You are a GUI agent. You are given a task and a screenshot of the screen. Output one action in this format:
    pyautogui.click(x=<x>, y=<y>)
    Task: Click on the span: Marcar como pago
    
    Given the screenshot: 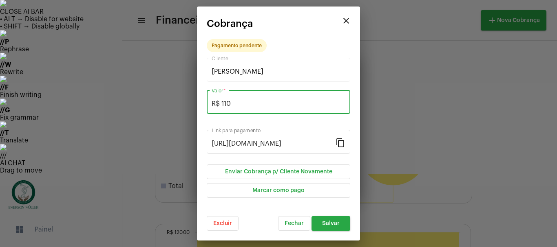 What is the action you would take?
    pyautogui.click(x=278, y=191)
    